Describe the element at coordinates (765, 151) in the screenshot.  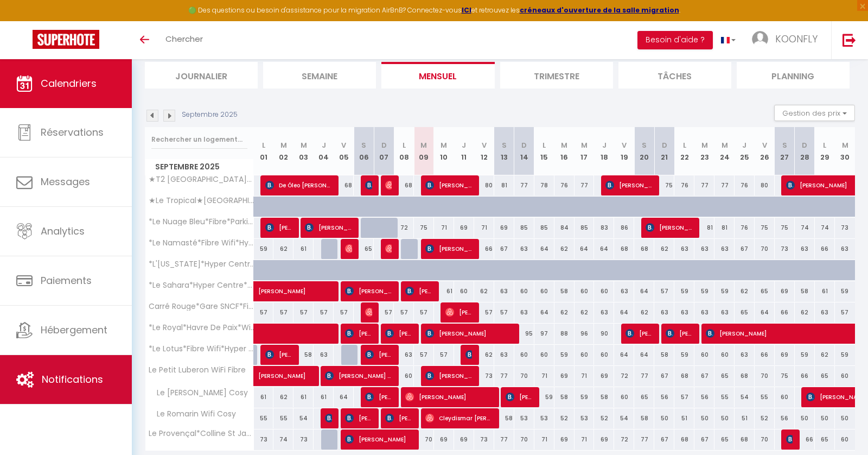
I see `th: 26` at that location.